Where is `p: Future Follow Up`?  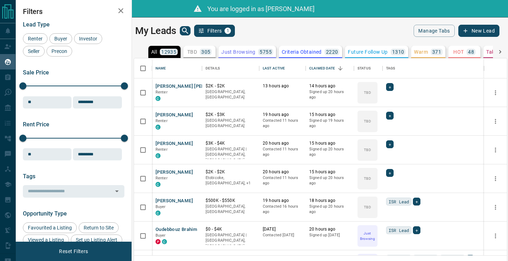 p: Future Follow Up is located at coordinates (368, 52).